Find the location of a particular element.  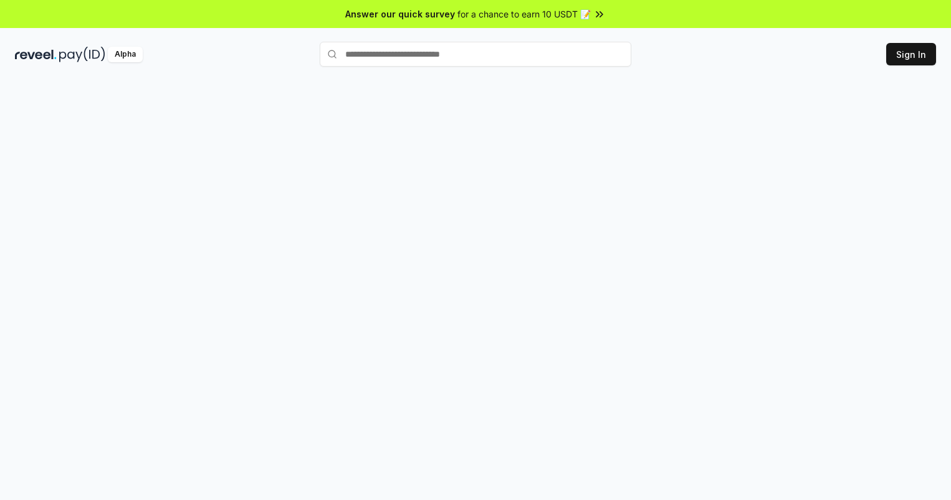

img: pay_id is located at coordinates (82, 54).